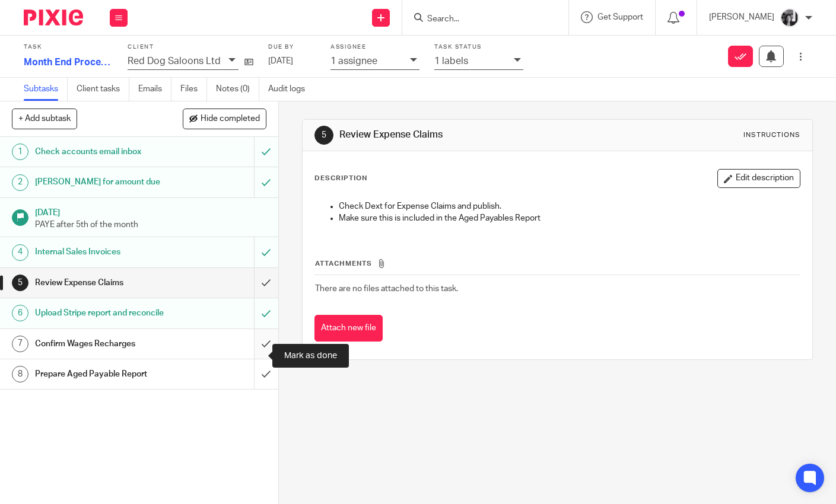 The width and height of the screenshot is (836, 504). Describe the element at coordinates (341, 178) in the screenshot. I see `p: Description` at that location.